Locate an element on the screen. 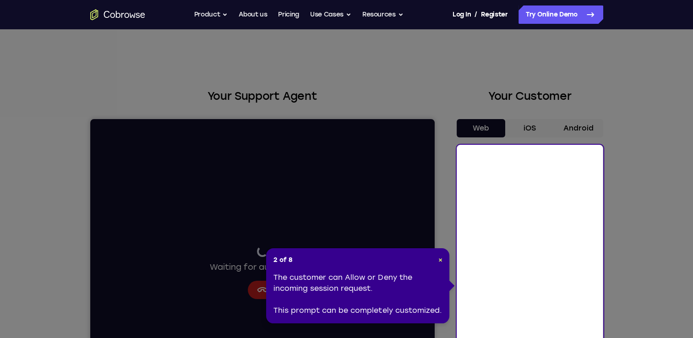 The height and width of the screenshot is (338, 693). a: Pricing is located at coordinates (289, 15).